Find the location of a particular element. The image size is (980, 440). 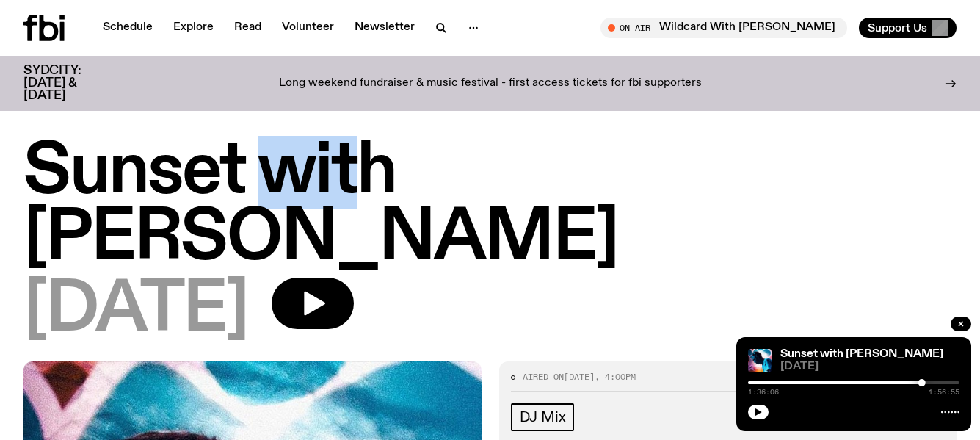

a: Newsletter is located at coordinates (384, 28).